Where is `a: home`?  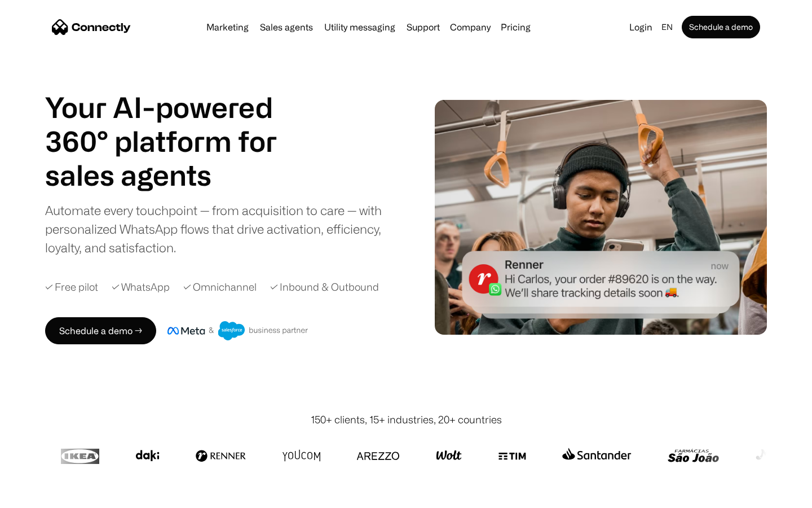
a: home is located at coordinates (91, 27).